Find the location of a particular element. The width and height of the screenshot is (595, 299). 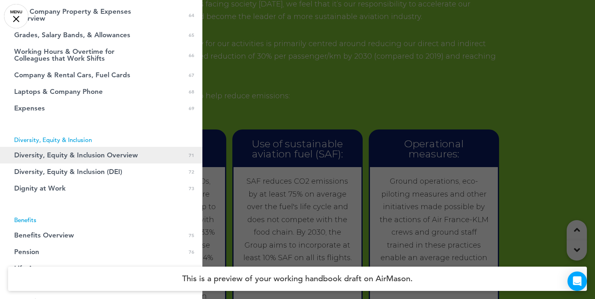

span: 68 is located at coordinates (191, 91).